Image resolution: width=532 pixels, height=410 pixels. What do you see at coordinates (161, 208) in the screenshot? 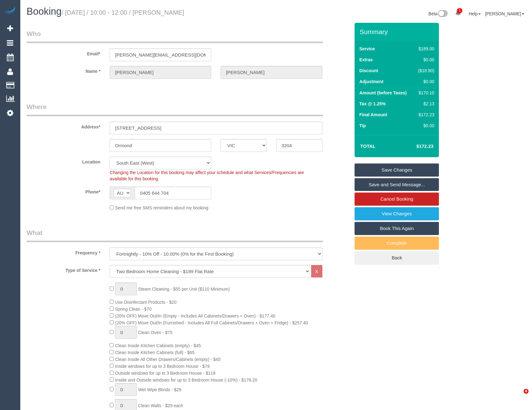
I see `span: Send me free SMS reminders about my booking` at bounding box center [161, 208].